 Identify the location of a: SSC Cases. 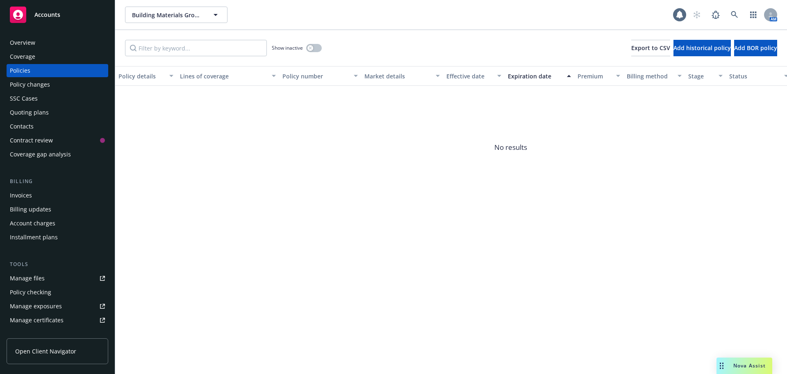
(57, 98).